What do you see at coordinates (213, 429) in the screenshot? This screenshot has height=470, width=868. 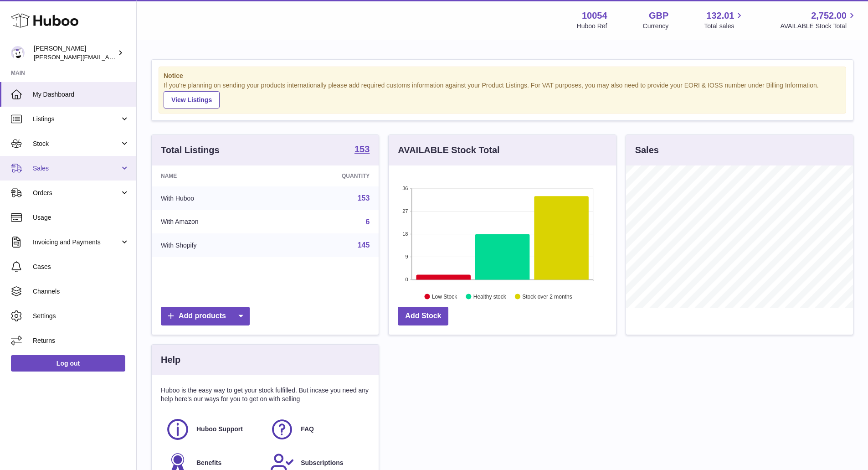 I see `a: Huboo Support` at bounding box center [213, 429].